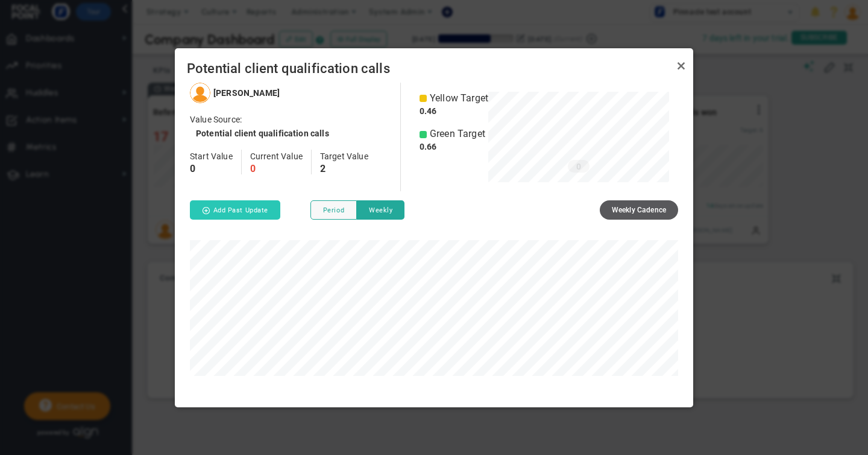 Image resolution: width=868 pixels, height=455 pixels. I want to click on span: Current Value, so click(276, 156).